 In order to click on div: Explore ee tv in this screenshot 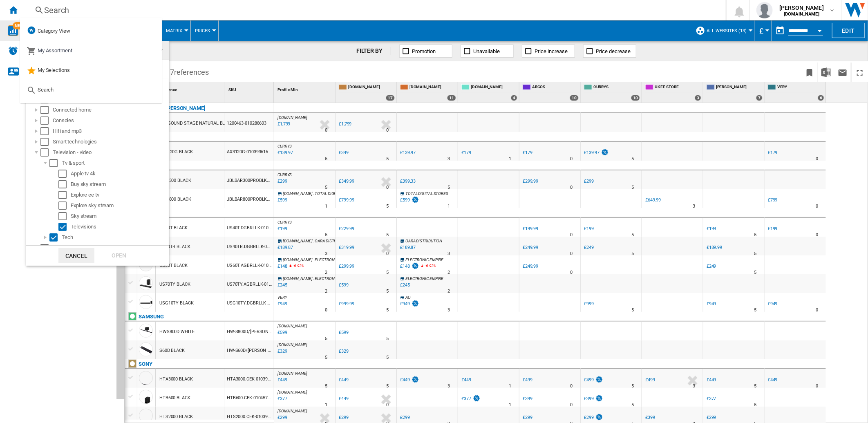, I will do `click(119, 195)`.